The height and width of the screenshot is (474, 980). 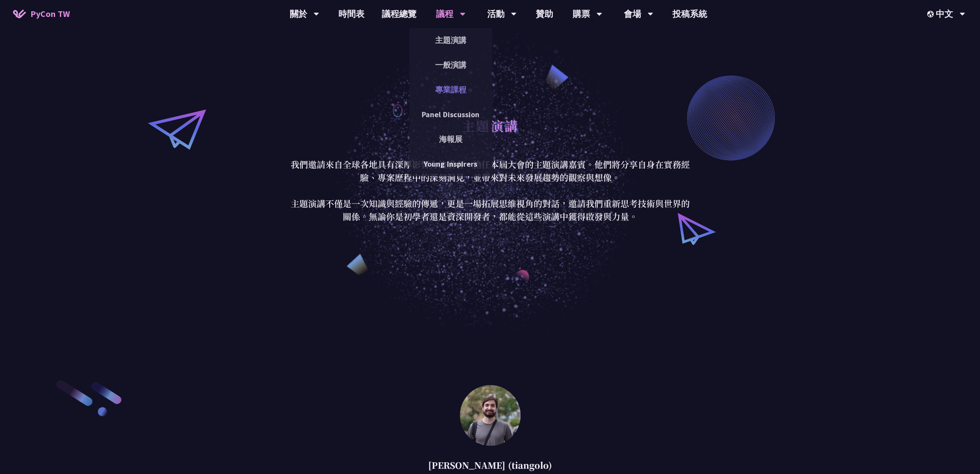 What do you see at coordinates (451, 65) in the screenshot?
I see `a: 一般演講` at bounding box center [451, 65].